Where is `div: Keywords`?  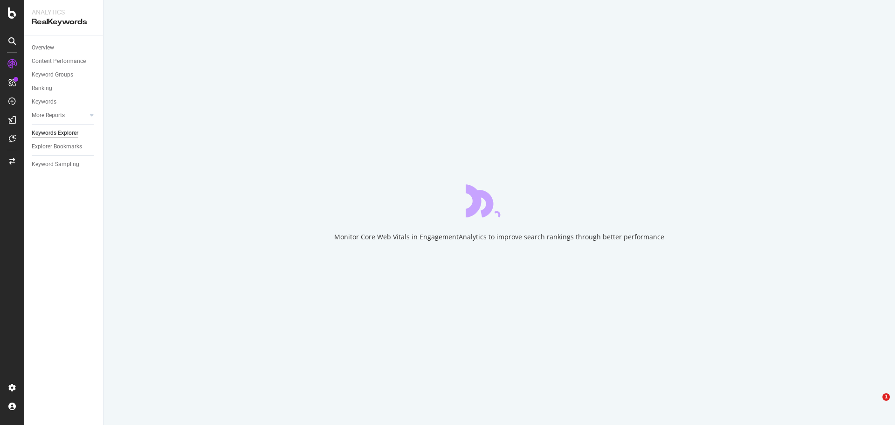 div: Keywords is located at coordinates (44, 102).